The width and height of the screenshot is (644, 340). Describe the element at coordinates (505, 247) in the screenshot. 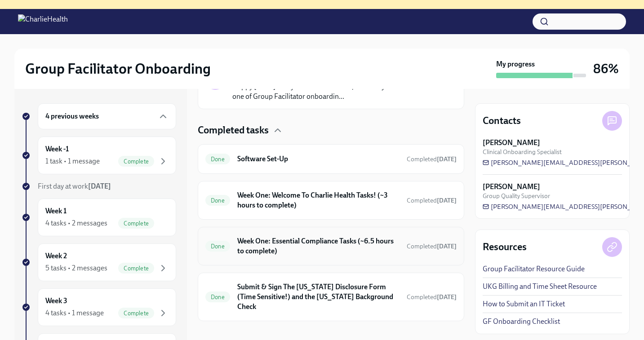

I see `h4: Resources` at that location.